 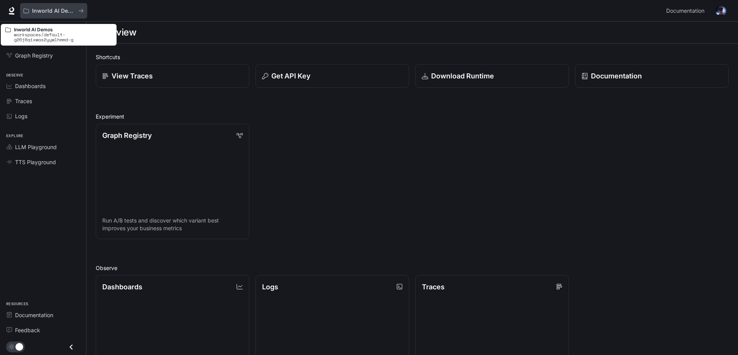 What do you see at coordinates (492, 76) in the screenshot?
I see `a: Download Runtime` at bounding box center [492, 76].